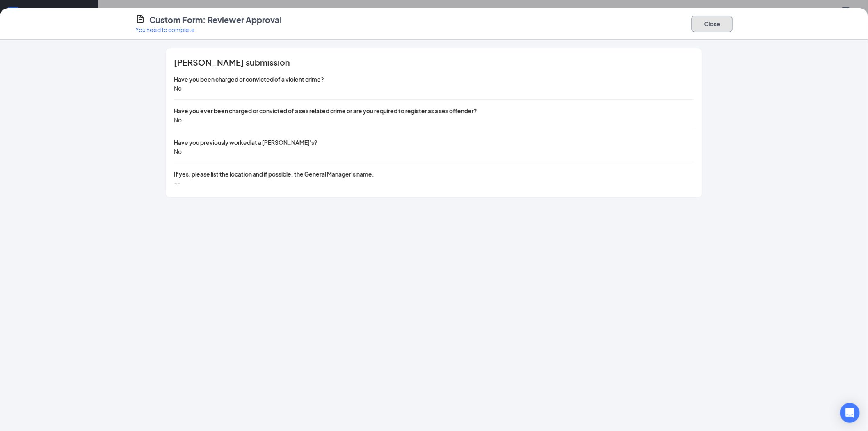 The width and height of the screenshot is (868, 431). What do you see at coordinates (274, 174) in the screenshot?
I see `span: If yes, please list the location and if possible, the General Manager's name.` at bounding box center [274, 174].